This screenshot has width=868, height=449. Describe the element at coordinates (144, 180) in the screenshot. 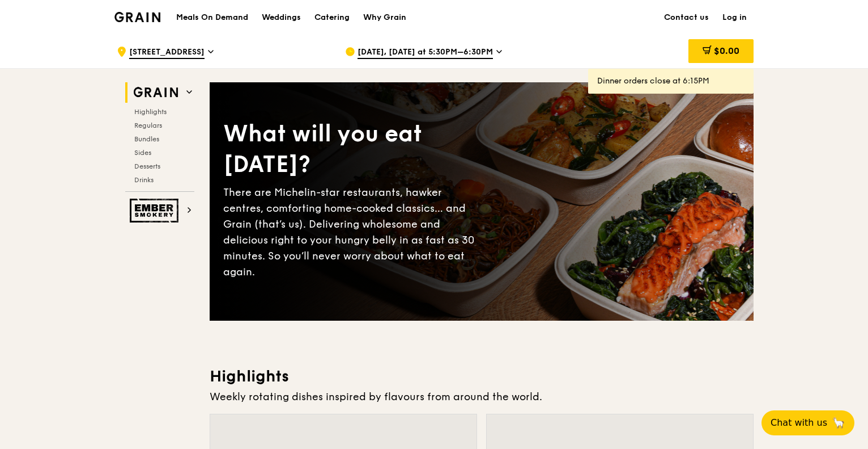

I see `span: Drinks` at that location.